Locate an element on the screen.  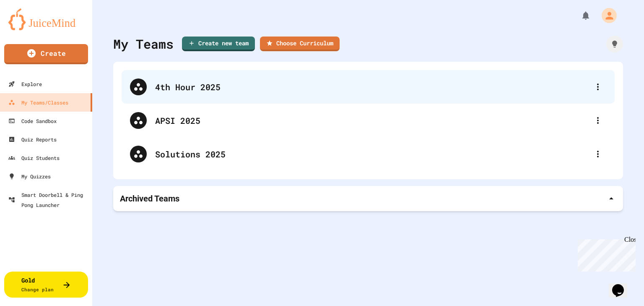
div: Code Sandbox is located at coordinates (32, 121).